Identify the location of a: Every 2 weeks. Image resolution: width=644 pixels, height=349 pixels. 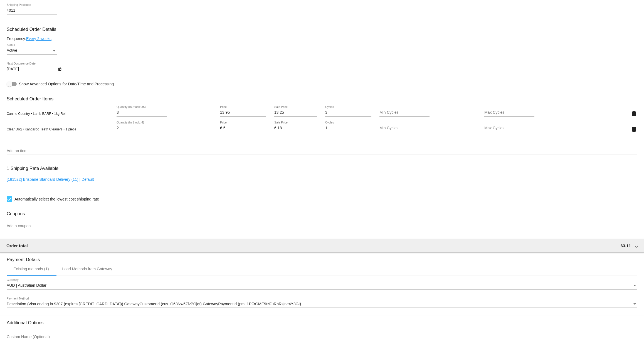
(39, 39).